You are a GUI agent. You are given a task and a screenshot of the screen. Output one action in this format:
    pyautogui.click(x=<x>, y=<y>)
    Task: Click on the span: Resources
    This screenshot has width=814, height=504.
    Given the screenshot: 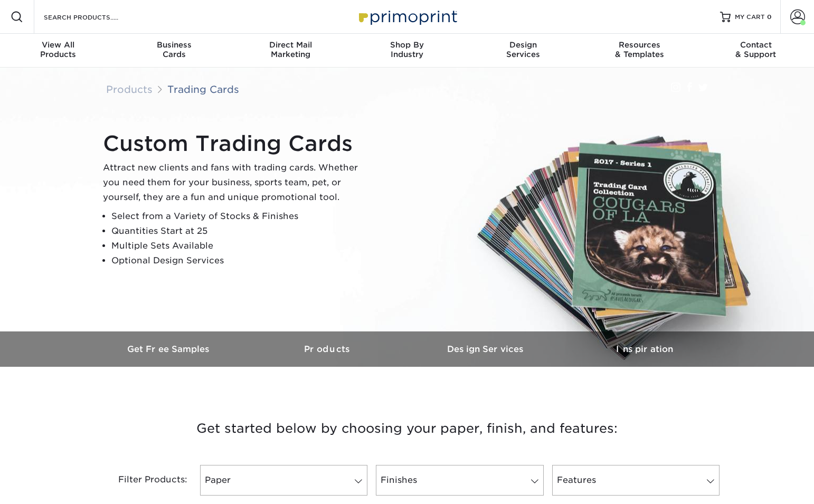 What is the action you would take?
    pyautogui.click(x=639, y=45)
    